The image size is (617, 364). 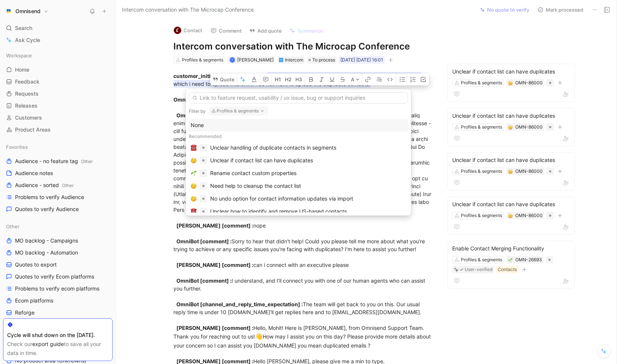 What do you see at coordinates (262, 160) in the screenshot?
I see `div: Unclear if contact list can have duplicates` at bounding box center [262, 160].